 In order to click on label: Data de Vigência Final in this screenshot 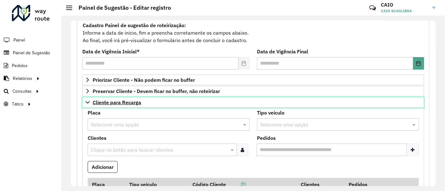, I will do `click(283, 52)`.